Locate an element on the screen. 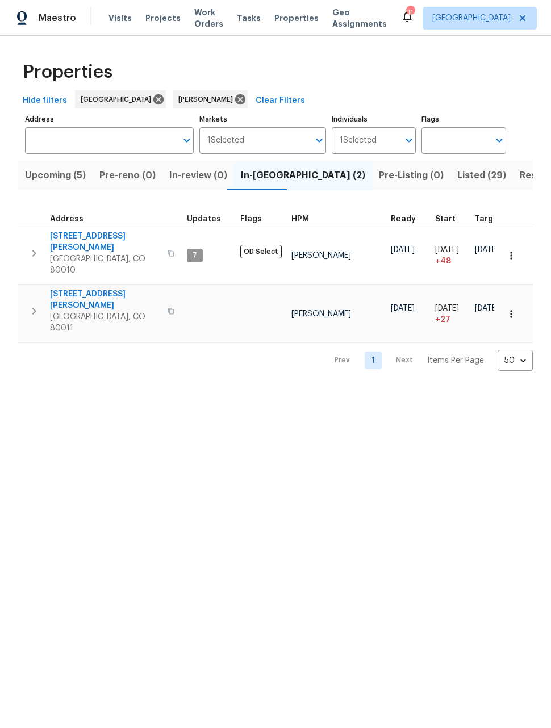 The height and width of the screenshot is (728, 551). span: Start is located at coordinates (445, 219).